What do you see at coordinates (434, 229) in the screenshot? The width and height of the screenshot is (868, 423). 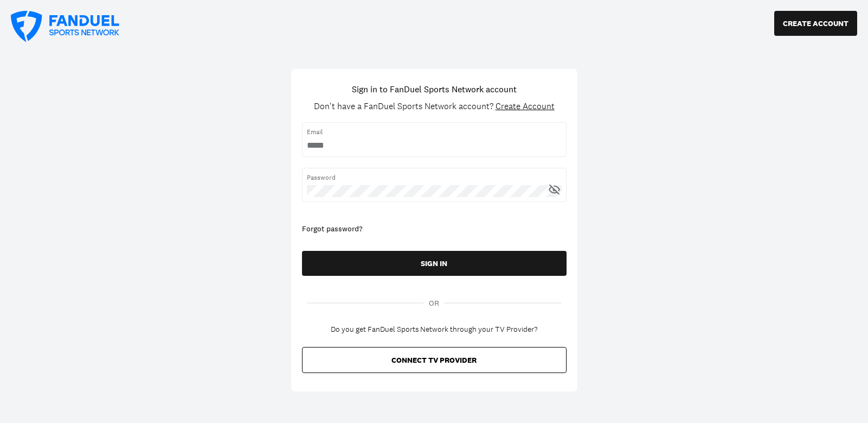 I see `div: Forgot password?` at bounding box center [434, 229].